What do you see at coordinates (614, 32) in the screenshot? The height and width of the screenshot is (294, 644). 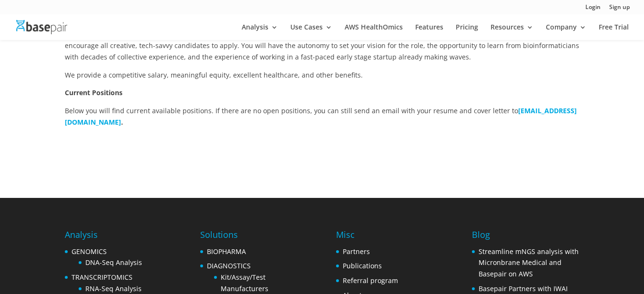 I see `a: Free Trial` at bounding box center [614, 32].